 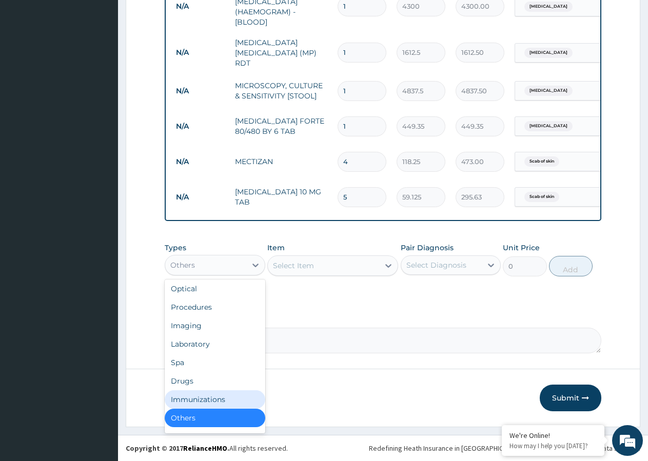 I want to click on strong: Copyright © 2017 ., so click(x=177, y=448).